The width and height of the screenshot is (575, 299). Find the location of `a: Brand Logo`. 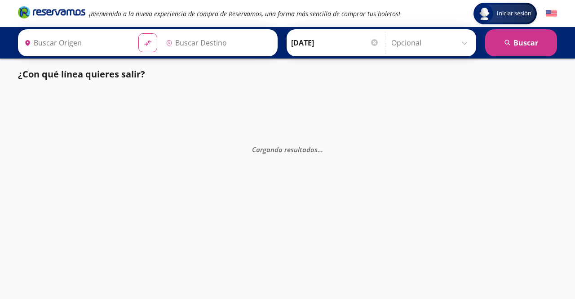

a: Brand Logo is located at coordinates (52, 13).